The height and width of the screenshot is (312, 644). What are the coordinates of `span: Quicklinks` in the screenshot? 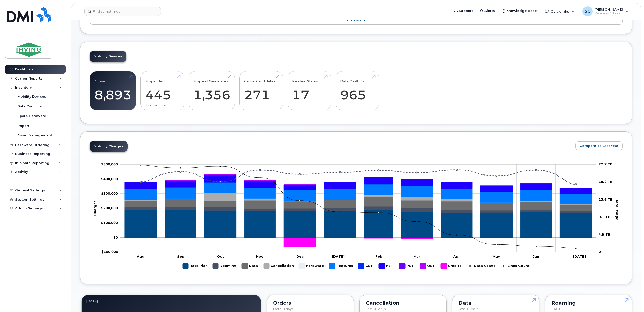 It's located at (560, 11).